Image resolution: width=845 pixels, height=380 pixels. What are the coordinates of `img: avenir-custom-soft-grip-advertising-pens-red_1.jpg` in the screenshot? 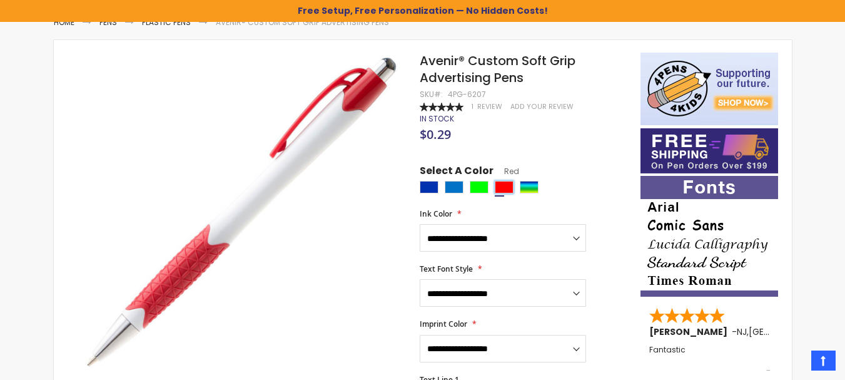 It's located at (241, 213).